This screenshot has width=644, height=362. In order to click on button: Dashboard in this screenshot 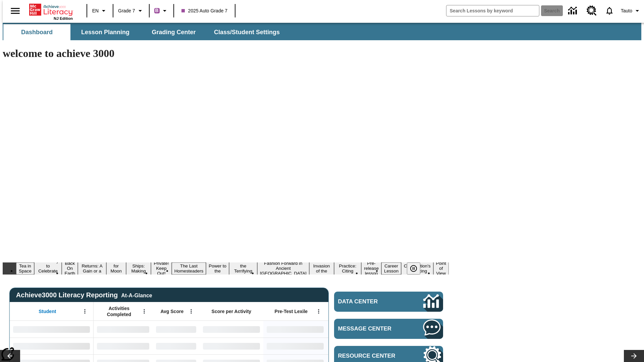, I will do `click(37, 32)`.